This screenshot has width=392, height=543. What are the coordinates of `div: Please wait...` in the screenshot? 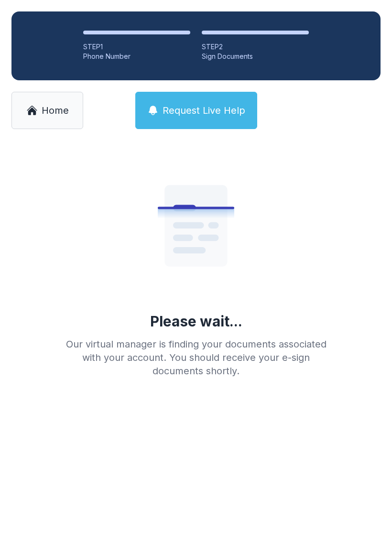 It's located at (196, 321).